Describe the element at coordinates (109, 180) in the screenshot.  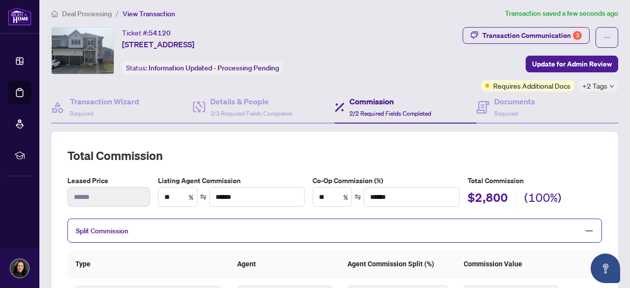
I see `label: Leased Price` at that location.